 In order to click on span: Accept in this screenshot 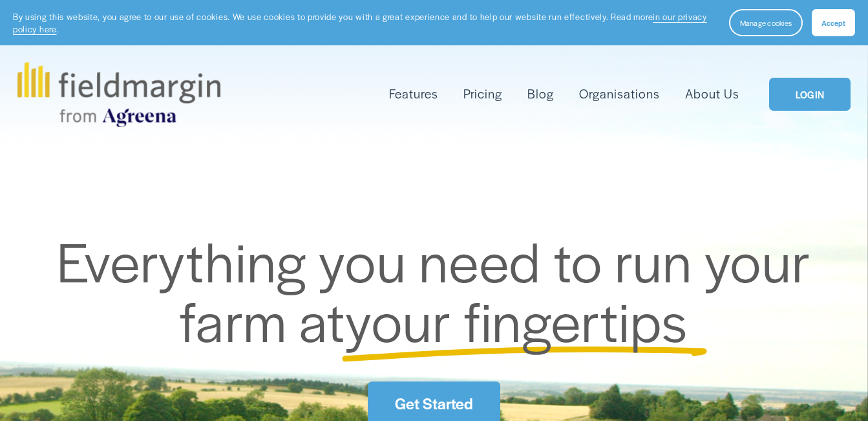, I will do `click(834, 23)`.